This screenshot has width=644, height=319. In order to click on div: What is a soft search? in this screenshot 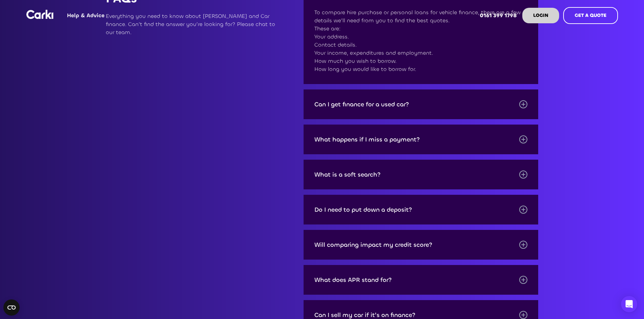, I will do `click(347, 174)`.